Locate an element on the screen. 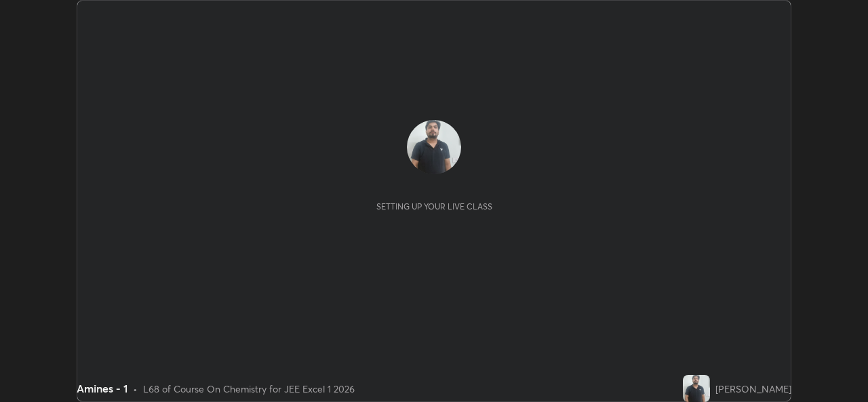  div: L68 of Course On Chemistry for JEE Excel 1 2026 is located at coordinates (249, 388).